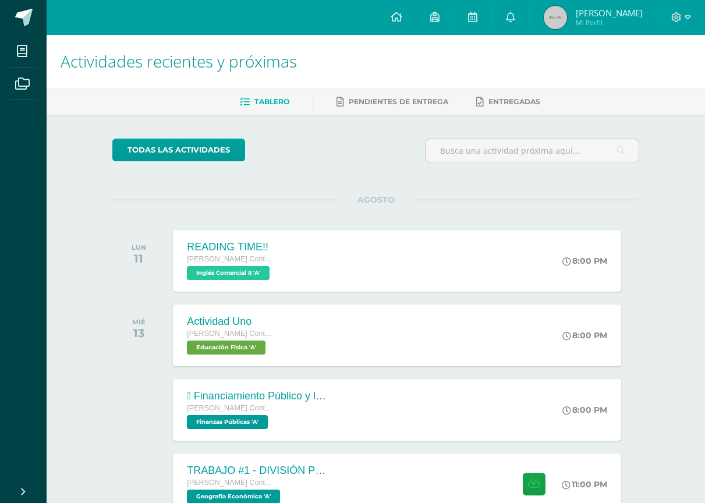 This screenshot has height=503, width=705. What do you see at coordinates (508, 102) in the screenshot?
I see `a: Entregadas` at bounding box center [508, 102].